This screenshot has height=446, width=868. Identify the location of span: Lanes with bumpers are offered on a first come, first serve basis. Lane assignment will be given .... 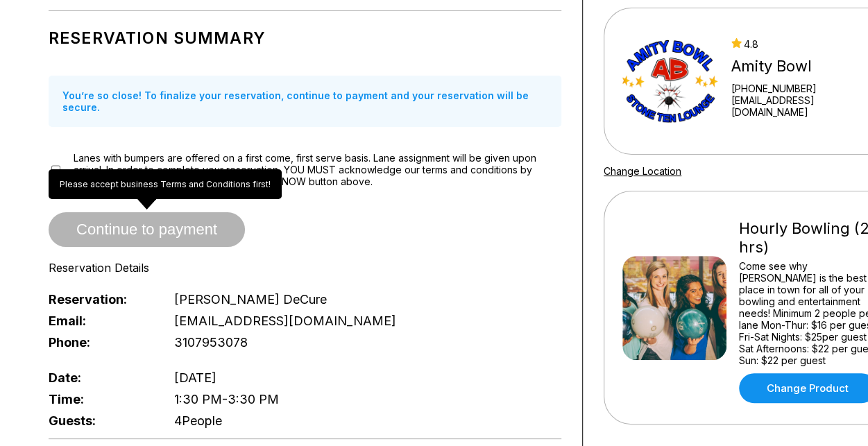
(317, 169).